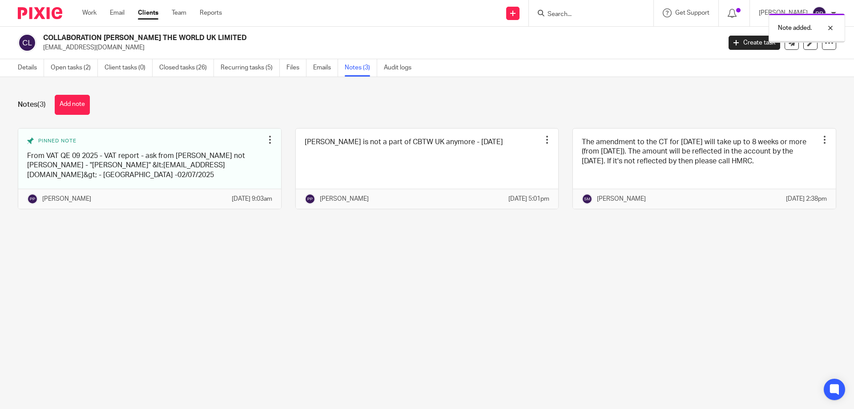  What do you see at coordinates (89, 13) in the screenshot?
I see `a: Work` at bounding box center [89, 13].